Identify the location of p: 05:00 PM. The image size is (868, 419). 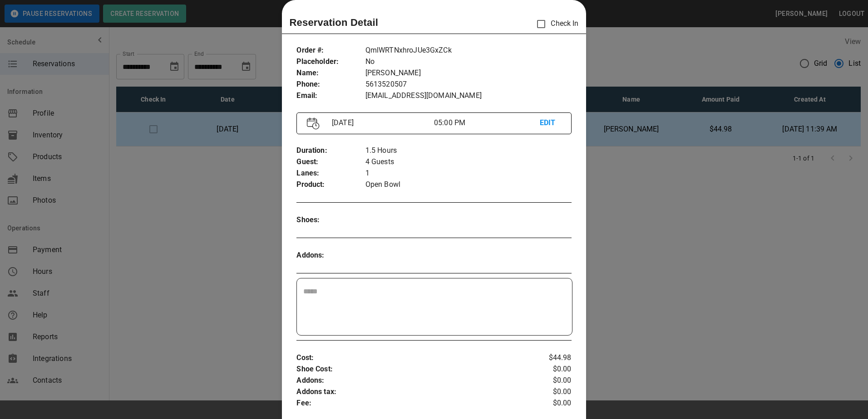
(487, 123).